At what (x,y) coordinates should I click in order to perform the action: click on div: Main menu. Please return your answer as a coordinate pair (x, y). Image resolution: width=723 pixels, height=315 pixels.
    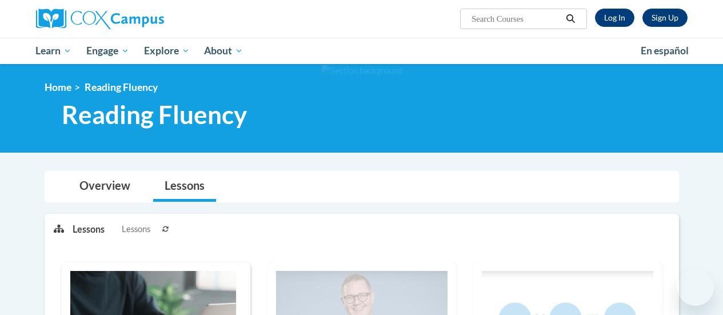
    Looking at the image, I should click on (362, 51).